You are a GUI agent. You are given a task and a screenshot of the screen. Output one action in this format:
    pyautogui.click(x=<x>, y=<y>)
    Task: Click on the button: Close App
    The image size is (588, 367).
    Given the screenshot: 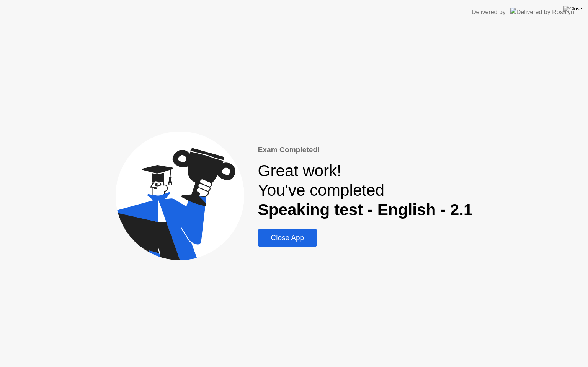 What is the action you would take?
    pyautogui.click(x=287, y=238)
    